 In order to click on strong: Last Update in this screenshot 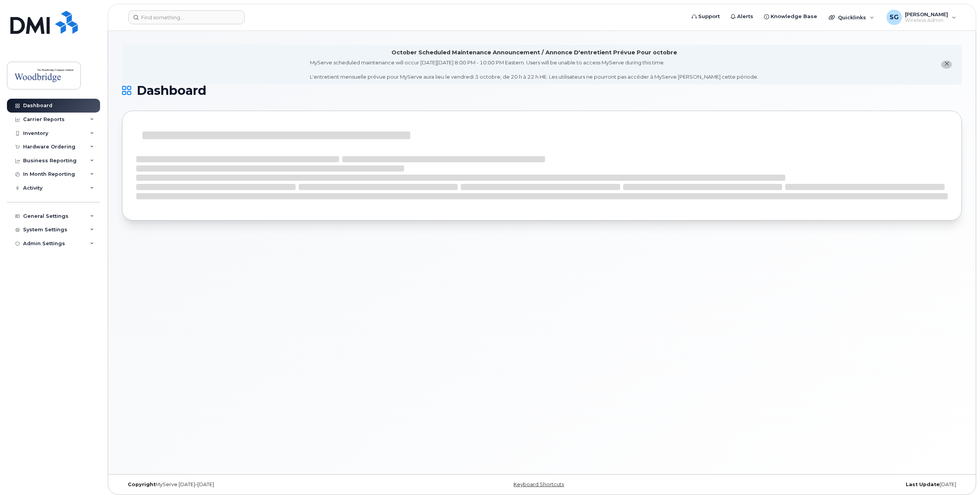, I will do `click(923, 484)`.